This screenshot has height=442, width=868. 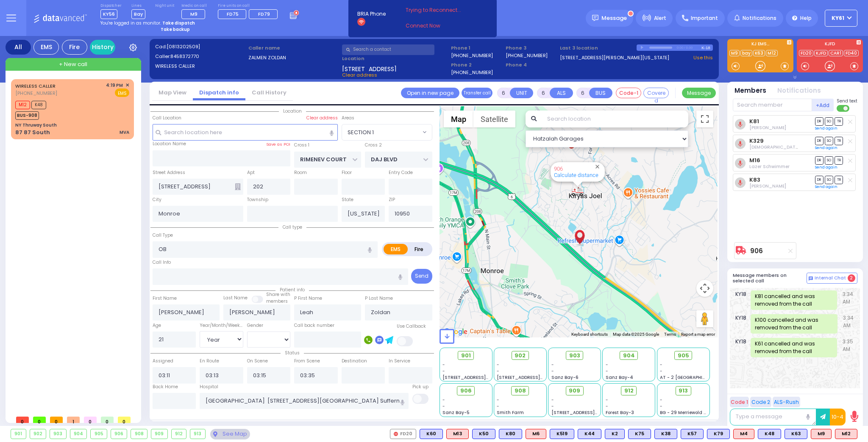 I want to click on span: 906, so click(x=466, y=391).